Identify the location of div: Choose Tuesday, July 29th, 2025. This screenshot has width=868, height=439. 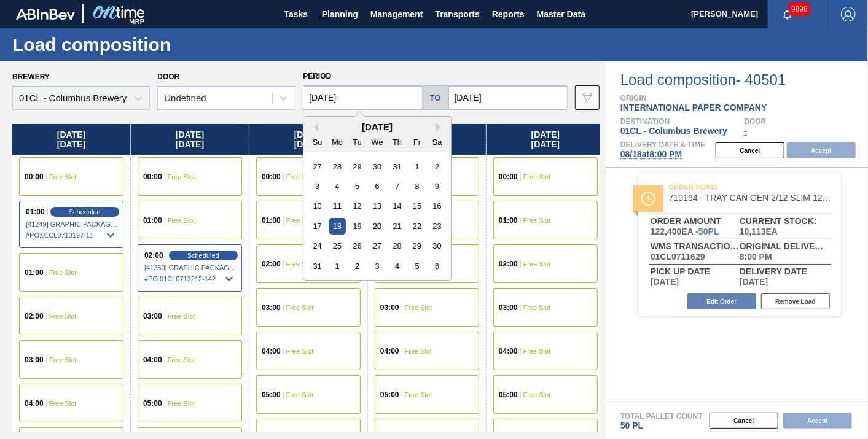
(357, 166).